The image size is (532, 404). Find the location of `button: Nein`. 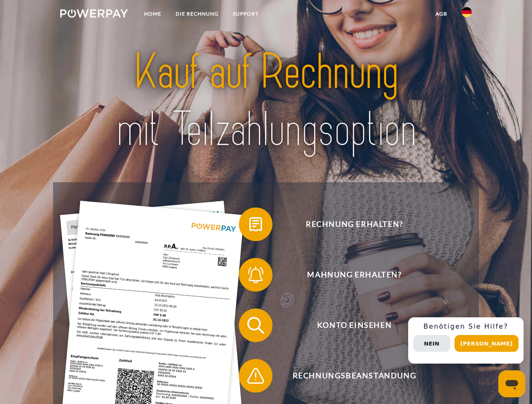

button: Nein is located at coordinates (432, 343).